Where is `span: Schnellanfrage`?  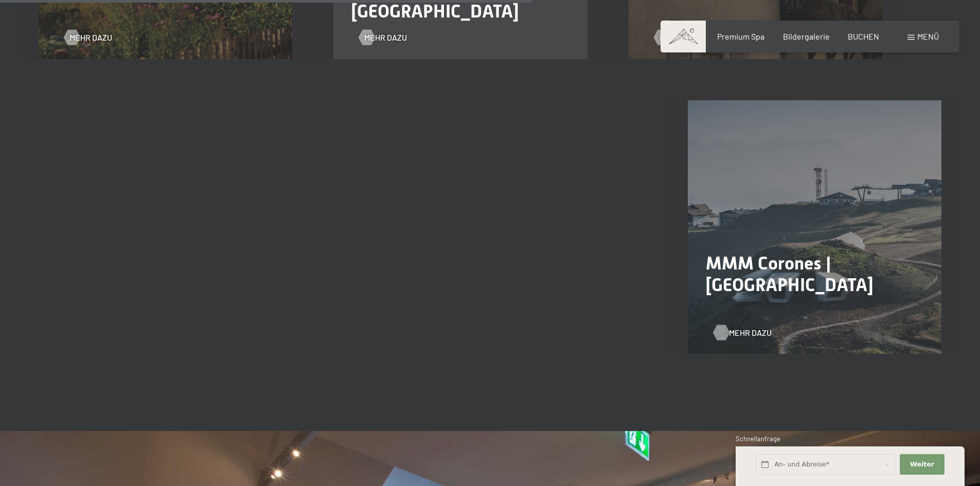
span: Schnellanfrage is located at coordinates (758, 439).